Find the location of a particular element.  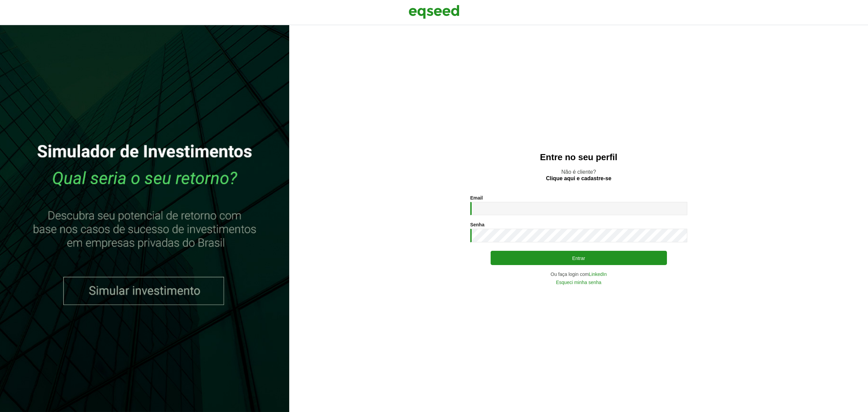

a: LinkedIn is located at coordinates (598, 274).